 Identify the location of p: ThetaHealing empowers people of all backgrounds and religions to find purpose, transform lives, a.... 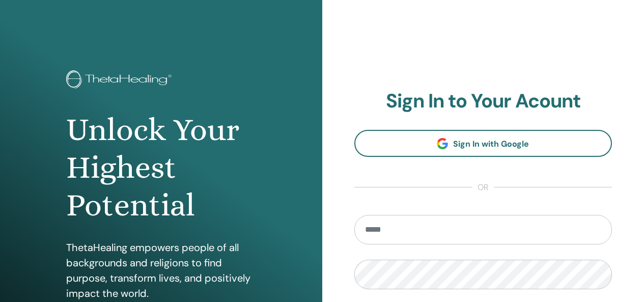
(161, 270).